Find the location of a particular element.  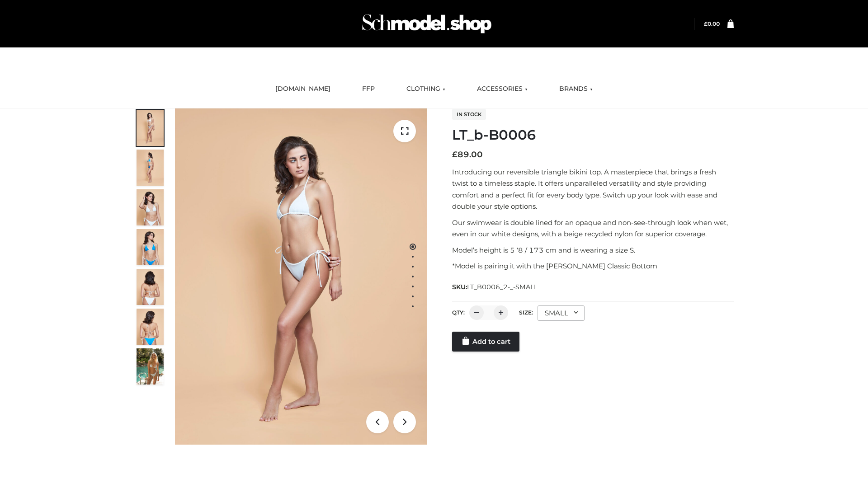

label: Size: is located at coordinates (525, 312).